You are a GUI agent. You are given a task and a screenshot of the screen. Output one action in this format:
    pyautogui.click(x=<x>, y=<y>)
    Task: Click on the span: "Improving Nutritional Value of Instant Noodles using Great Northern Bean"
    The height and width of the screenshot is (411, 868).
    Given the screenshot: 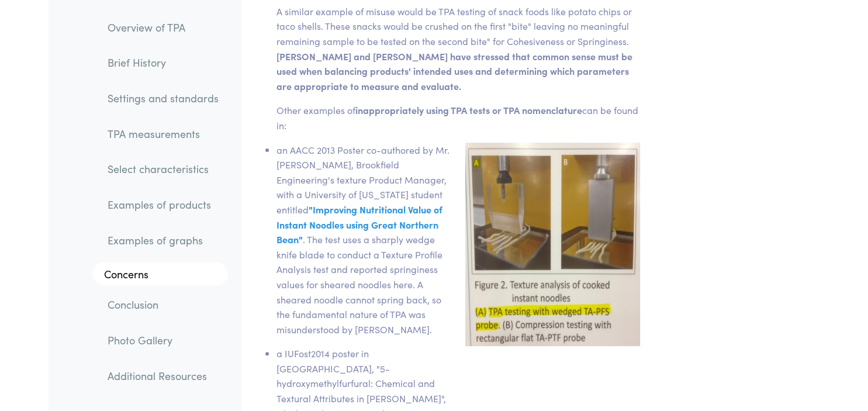 What is the action you would take?
    pyautogui.click(x=360, y=224)
    